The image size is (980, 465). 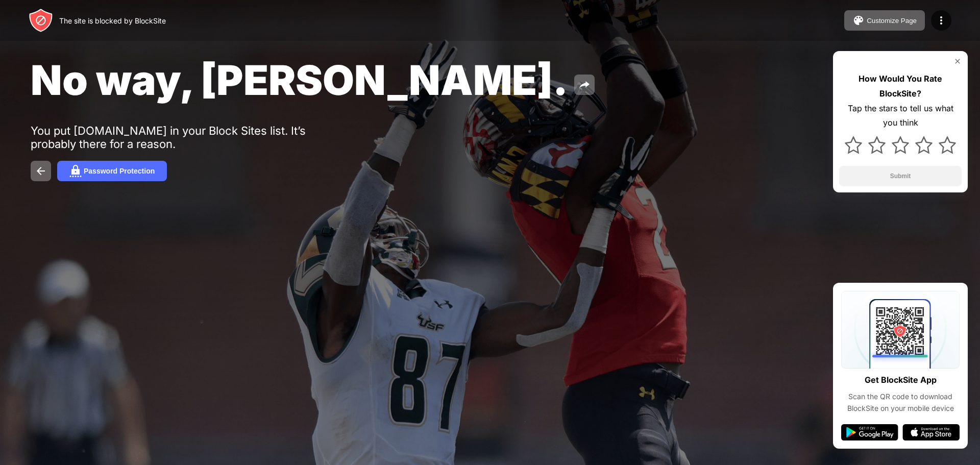 I want to click on div: The site is blocked by BlockSite, so click(x=112, y=20).